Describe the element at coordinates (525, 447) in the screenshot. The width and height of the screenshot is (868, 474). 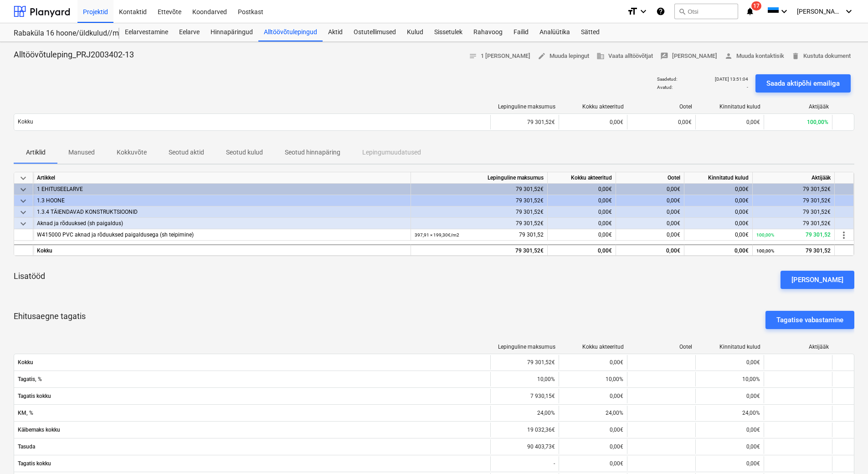
I see `div: 90 403,73€` at that location.